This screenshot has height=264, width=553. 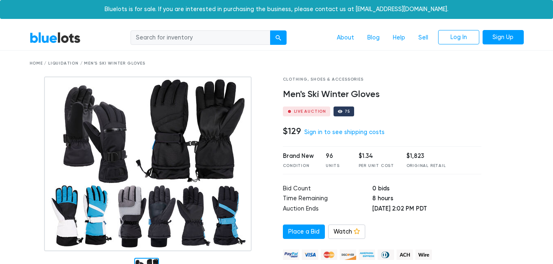 I want to click on a: Blog, so click(x=373, y=38).